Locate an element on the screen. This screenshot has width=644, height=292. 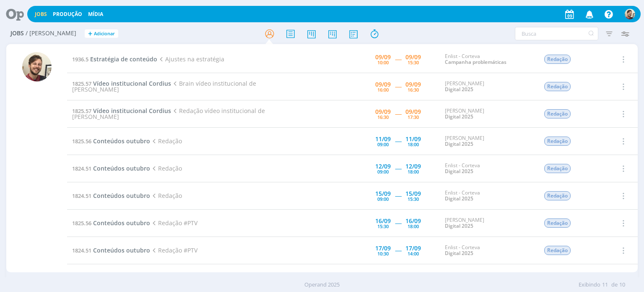
span: 10 is located at coordinates (623, 284).